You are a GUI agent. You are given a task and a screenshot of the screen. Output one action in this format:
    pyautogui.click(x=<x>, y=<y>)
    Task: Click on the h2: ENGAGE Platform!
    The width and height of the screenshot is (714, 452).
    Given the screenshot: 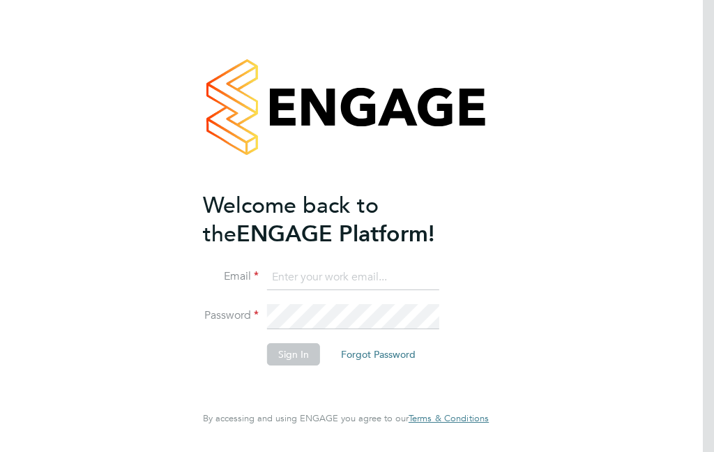 What is the action you would take?
    pyautogui.click(x=339, y=220)
    